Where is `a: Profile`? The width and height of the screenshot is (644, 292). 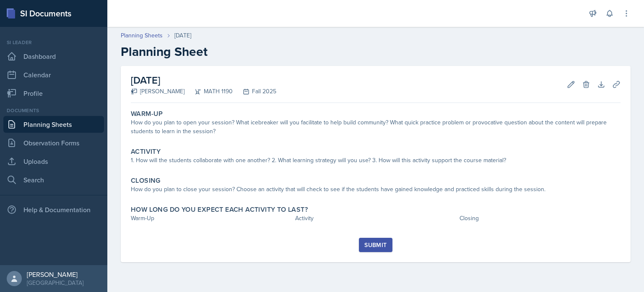
a: Profile is located at coordinates (53, 93).